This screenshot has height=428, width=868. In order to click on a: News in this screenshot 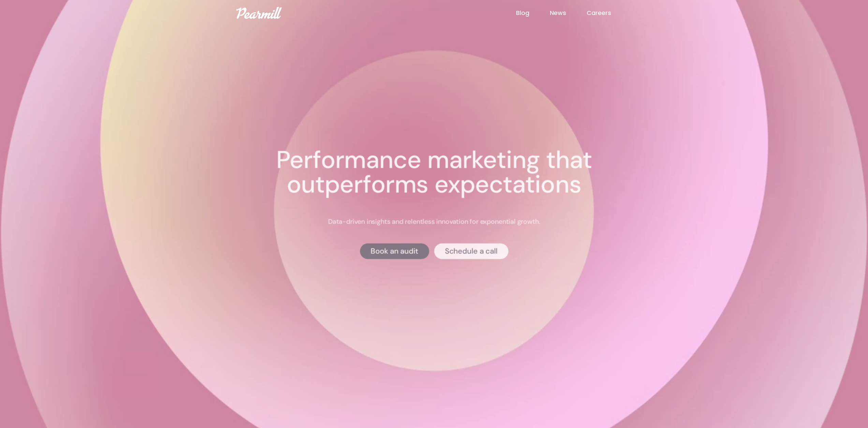, I will do `click(568, 13)`.